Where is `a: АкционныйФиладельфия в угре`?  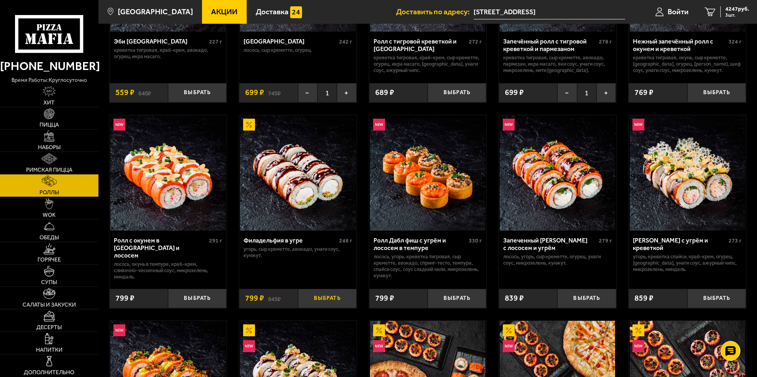 a: АкционныйФиладельфия в угре is located at coordinates (298, 173).